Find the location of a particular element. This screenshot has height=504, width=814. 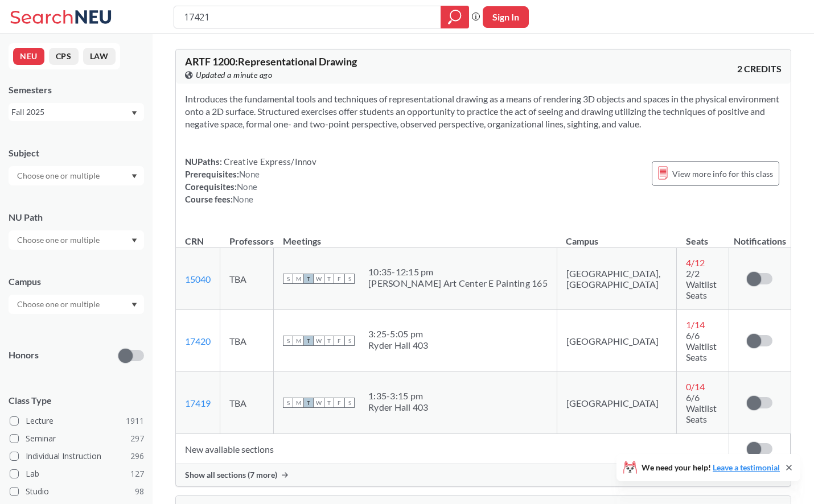

span: 0 / 14 is located at coordinates (695, 387).